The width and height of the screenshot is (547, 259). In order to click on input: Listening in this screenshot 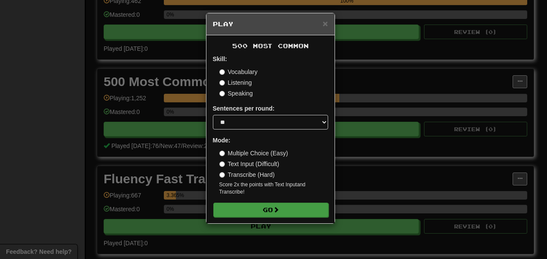, I will do `click(222, 83)`.